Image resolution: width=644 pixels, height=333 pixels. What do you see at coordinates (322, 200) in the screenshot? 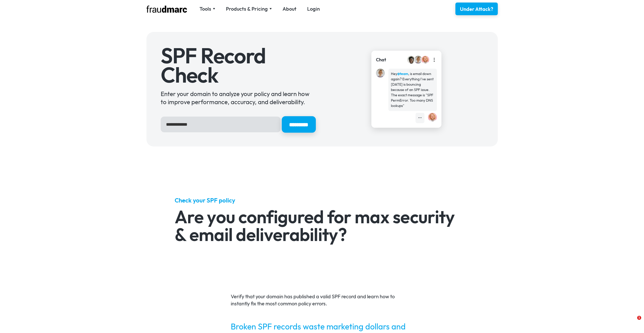
I see `h5: Check your SPF policy` at bounding box center [322, 200].